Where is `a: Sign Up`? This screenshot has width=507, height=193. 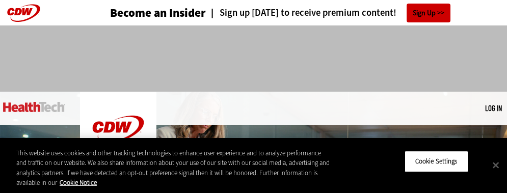
a: Sign Up is located at coordinates (428, 13).